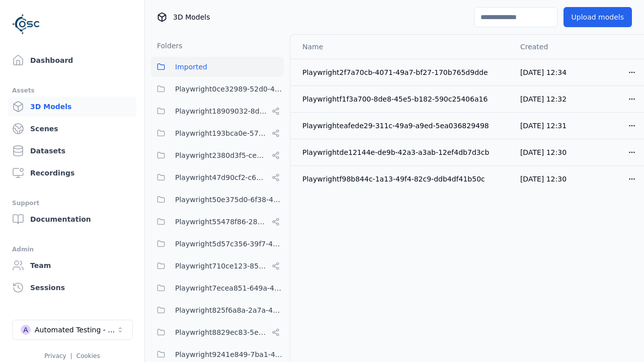 The image size is (644, 362). What do you see at coordinates (546, 47) in the screenshot?
I see `th: Created` at bounding box center [546, 47].